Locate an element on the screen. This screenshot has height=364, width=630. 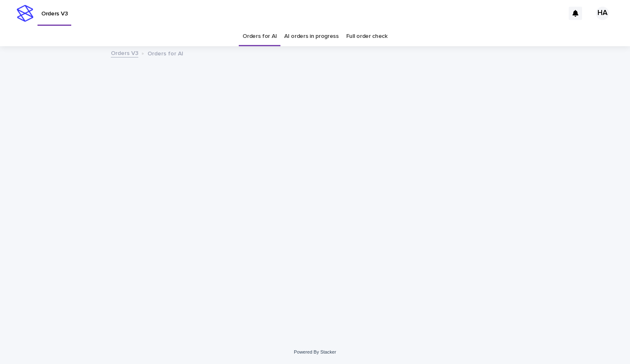
img: stacker-logo-s-only.png is located at coordinates (25, 13).